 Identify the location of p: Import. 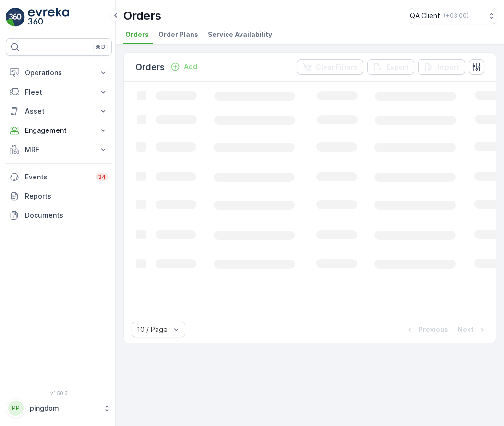
(448, 67).